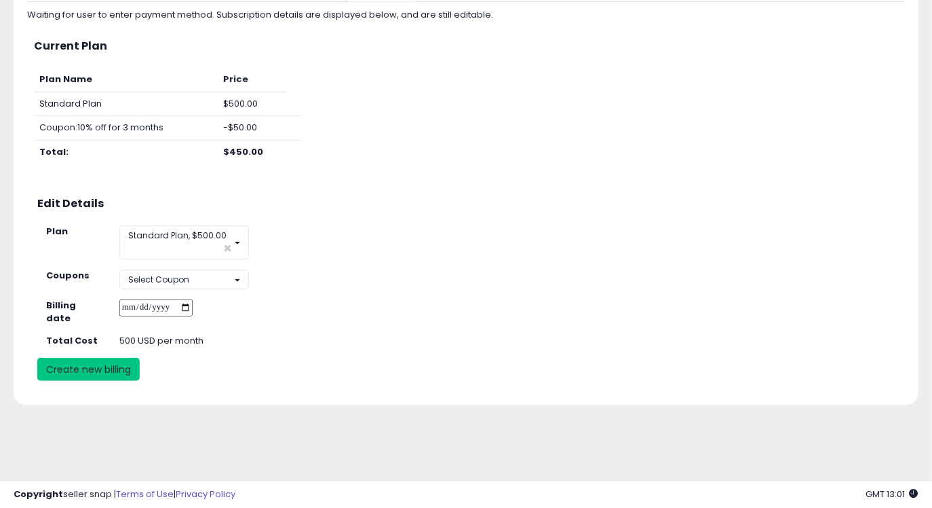  Describe the element at coordinates (184, 279) in the screenshot. I see `button: Select Coupon` at that location.